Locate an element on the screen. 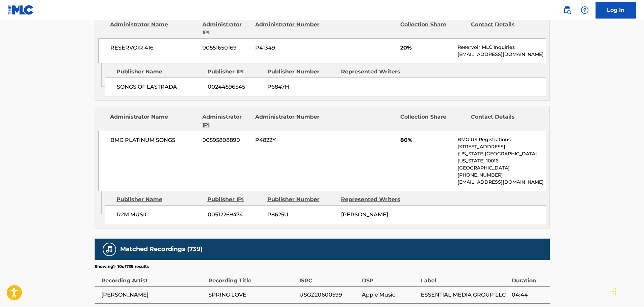  img: MLC Logo is located at coordinates (21, 10).